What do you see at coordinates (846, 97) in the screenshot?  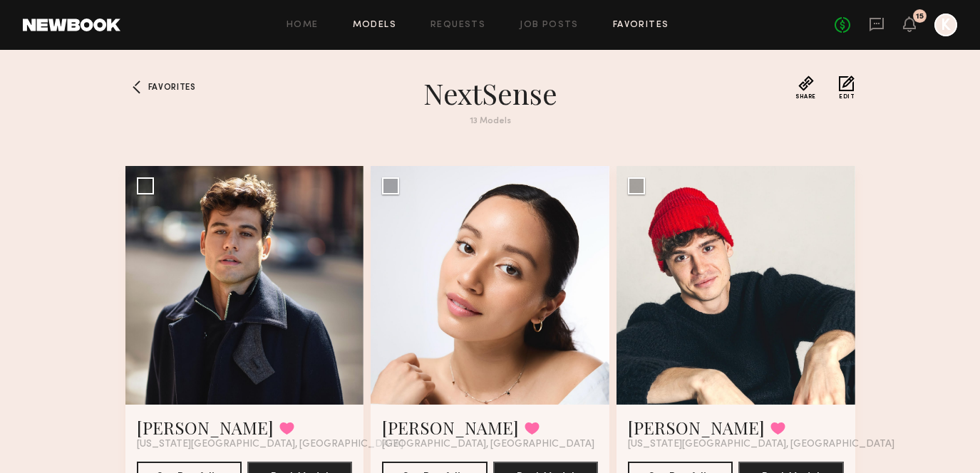 I see `span: Edit` at bounding box center [846, 97].